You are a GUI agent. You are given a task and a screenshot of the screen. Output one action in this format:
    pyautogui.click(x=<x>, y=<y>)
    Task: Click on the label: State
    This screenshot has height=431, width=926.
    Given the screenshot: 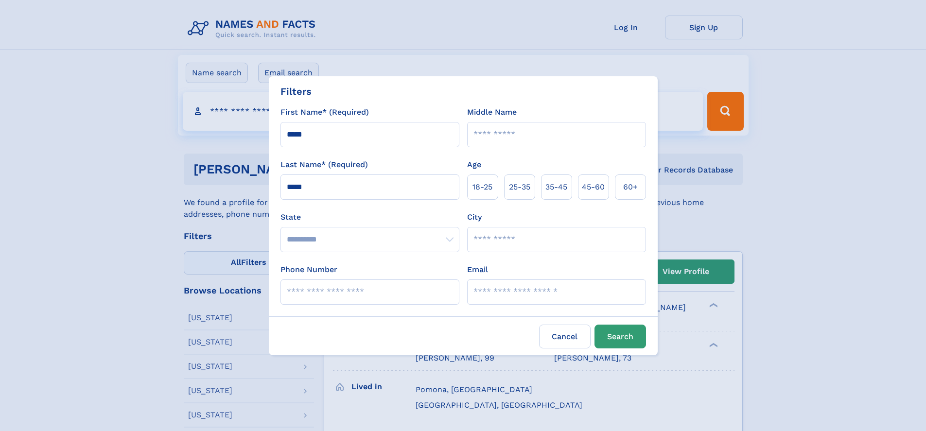 What is the action you would take?
    pyautogui.click(x=370, y=217)
    